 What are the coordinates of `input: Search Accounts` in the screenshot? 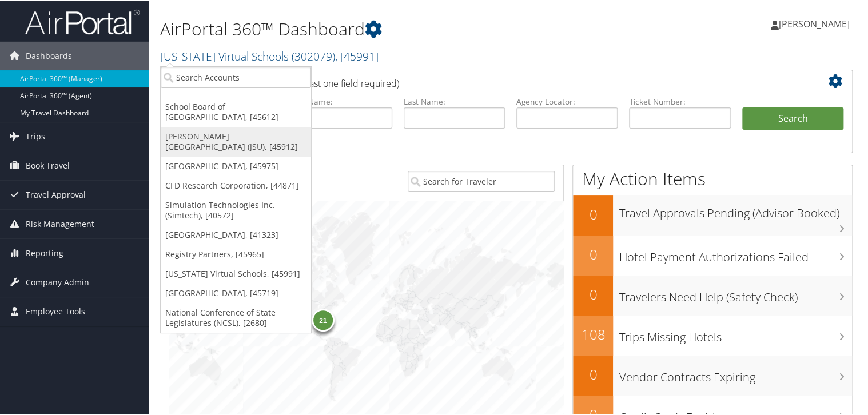 It's located at (235, 76).